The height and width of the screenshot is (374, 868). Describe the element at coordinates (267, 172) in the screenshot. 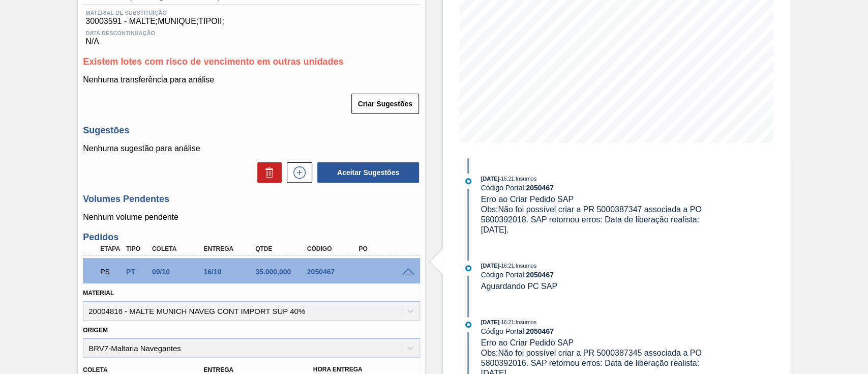

I see `div: Excluir Sugestões` at that location.